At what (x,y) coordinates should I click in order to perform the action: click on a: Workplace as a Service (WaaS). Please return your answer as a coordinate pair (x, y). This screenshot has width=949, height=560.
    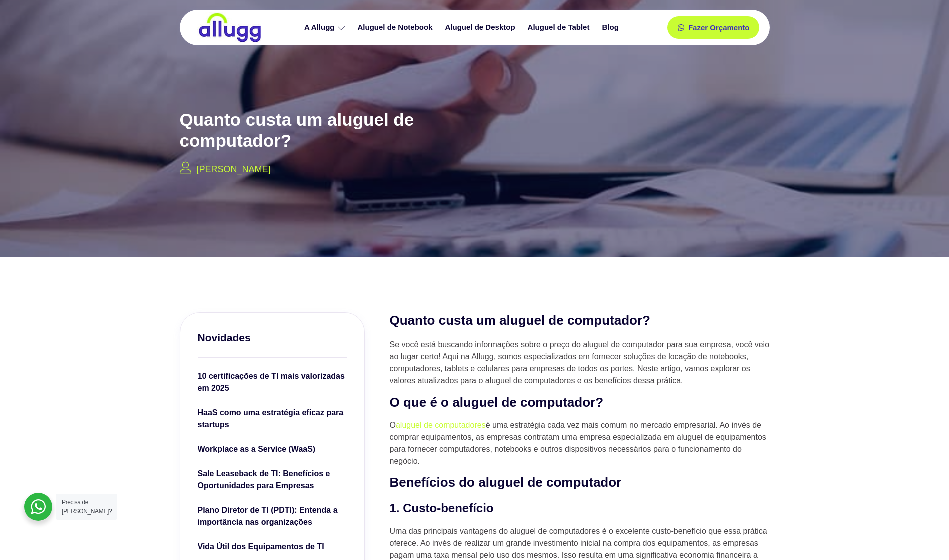
    Looking at the image, I should click on (272, 451).